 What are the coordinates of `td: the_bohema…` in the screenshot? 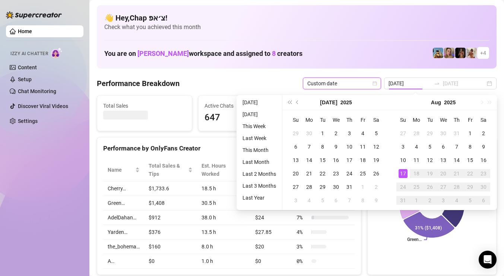 It's located at (124, 247).